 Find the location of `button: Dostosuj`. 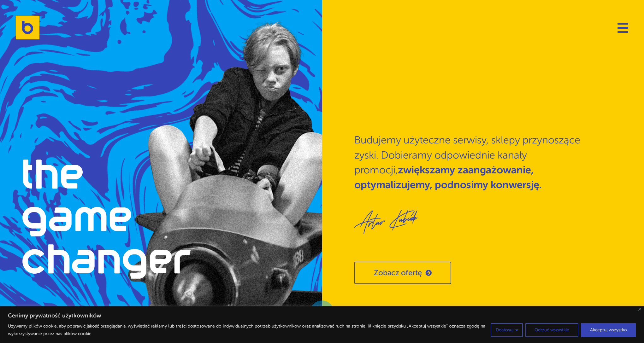

button: Dostosuj is located at coordinates (507, 330).